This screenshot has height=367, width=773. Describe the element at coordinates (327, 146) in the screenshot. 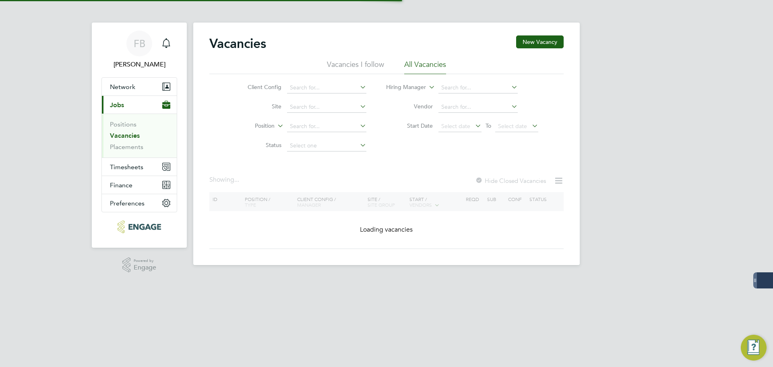

I see `input: Select one` at that location.